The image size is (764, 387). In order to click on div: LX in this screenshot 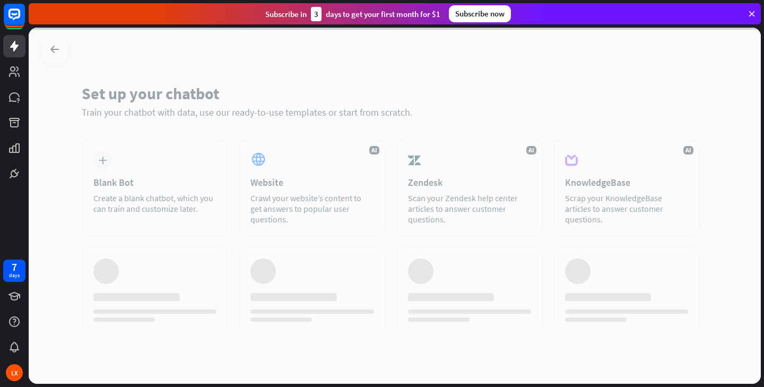, I will do `click(14, 372)`.